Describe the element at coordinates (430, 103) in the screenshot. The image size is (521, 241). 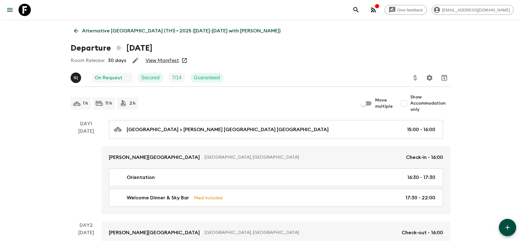
I see `span: Show Accommodation only` at that location.